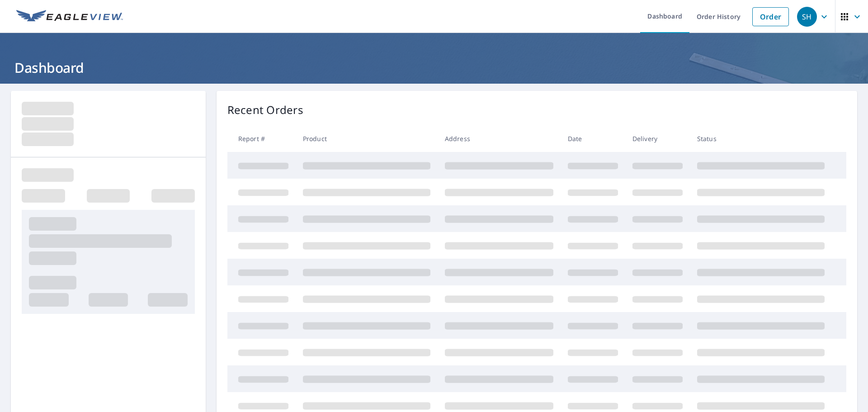 The image size is (868, 412). I want to click on div: SH, so click(807, 17).